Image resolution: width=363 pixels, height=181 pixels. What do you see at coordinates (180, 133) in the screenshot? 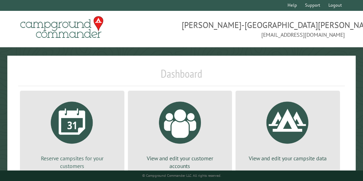
I see `a: View and edit your customer accounts` at bounding box center [180, 133].